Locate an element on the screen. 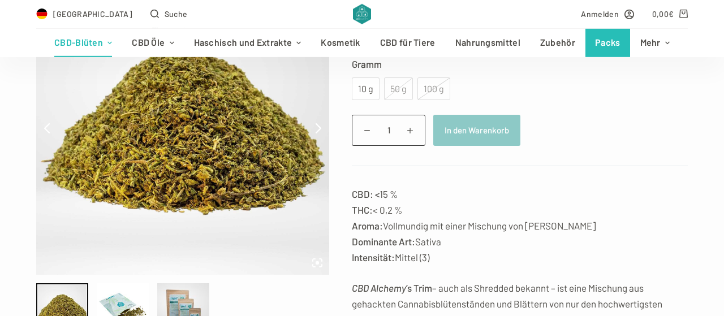  a: Mehr is located at coordinates (654, 43).